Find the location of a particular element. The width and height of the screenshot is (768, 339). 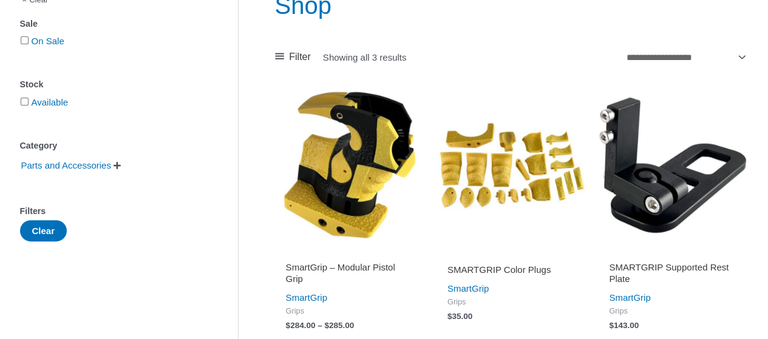

button: Clear is located at coordinates (44, 231).